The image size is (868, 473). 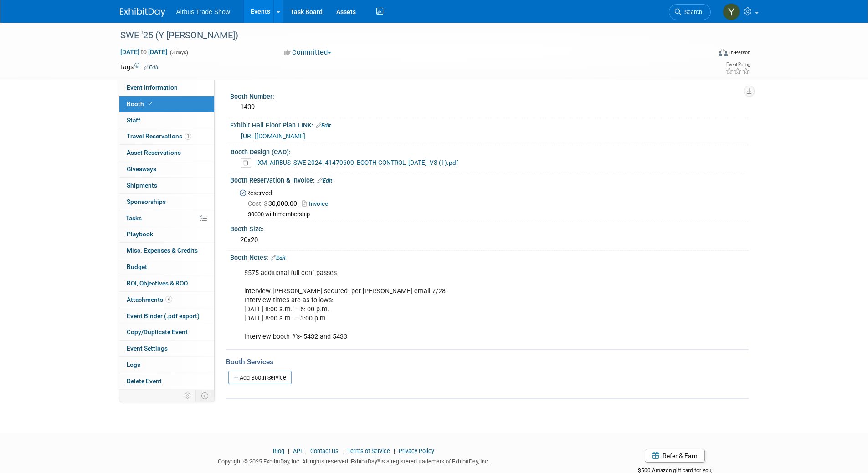 I want to click on div: Exhibit Hall Floor Plan LINK:, so click(x=489, y=125).